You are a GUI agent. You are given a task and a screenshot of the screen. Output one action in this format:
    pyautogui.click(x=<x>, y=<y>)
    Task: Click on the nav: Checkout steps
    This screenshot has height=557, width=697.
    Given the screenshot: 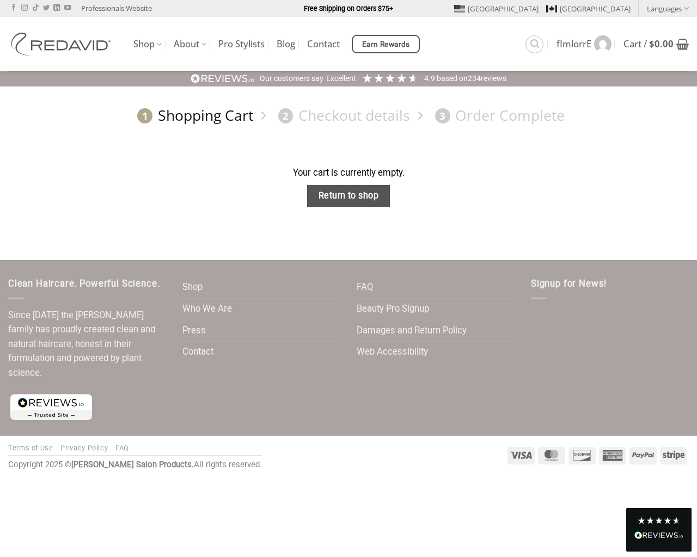 What is the action you would take?
    pyautogui.click(x=348, y=115)
    